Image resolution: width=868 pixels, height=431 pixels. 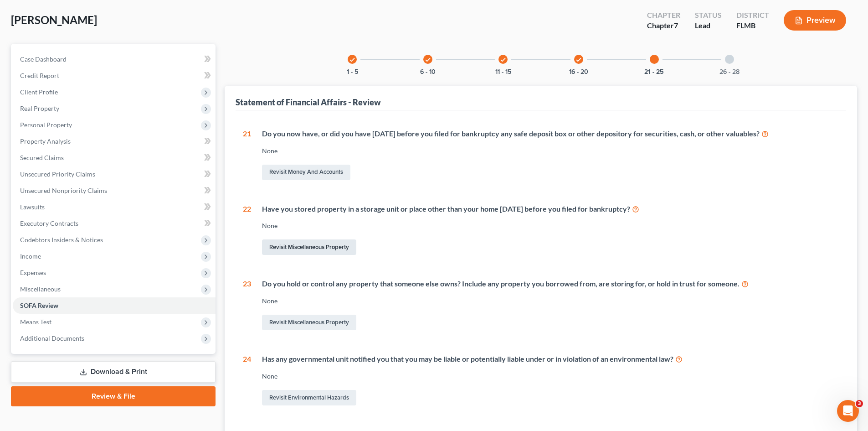 I want to click on span: SOFA Review, so click(x=39, y=305).